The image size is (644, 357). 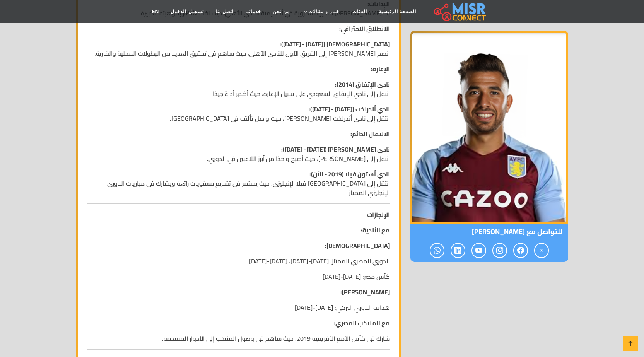 What do you see at coordinates (325, 12) in the screenshot?
I see `span: اخبار و مقالات` at bounding box center [325, 12].